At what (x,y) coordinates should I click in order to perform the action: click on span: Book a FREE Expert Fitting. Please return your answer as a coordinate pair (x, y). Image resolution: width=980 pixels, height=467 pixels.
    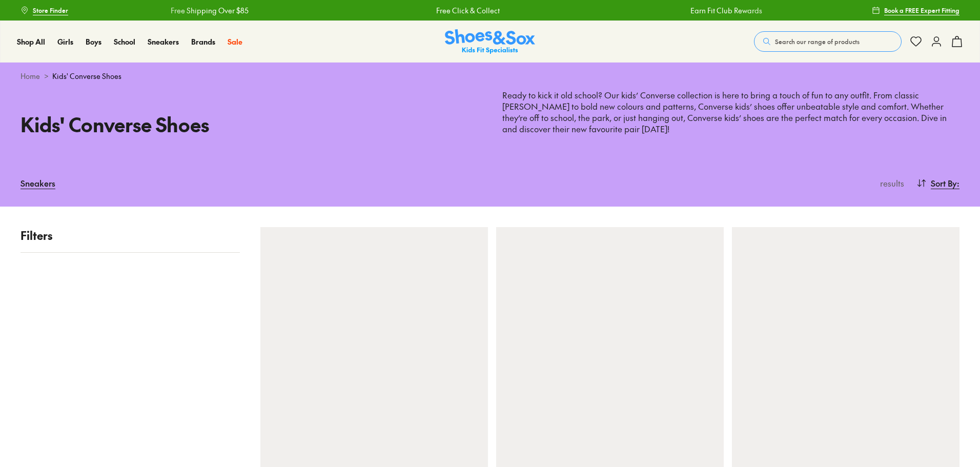
    Looking at the image, I should click on (922, 11).